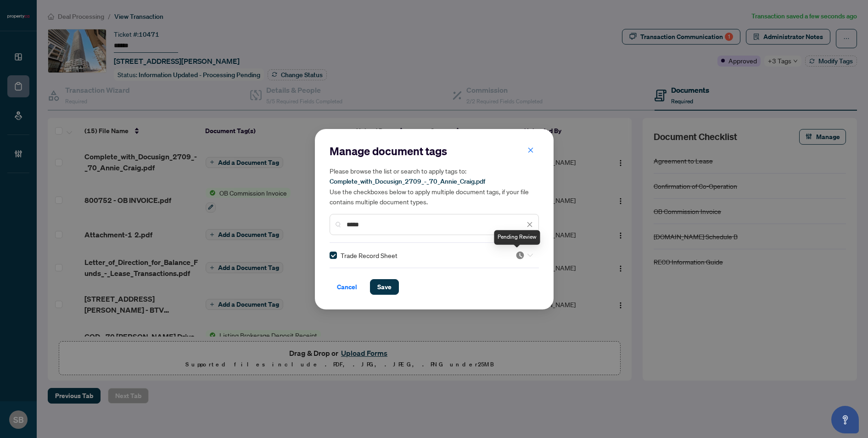  I want to click on span: Trade Record Sheet, so click(369, 255).